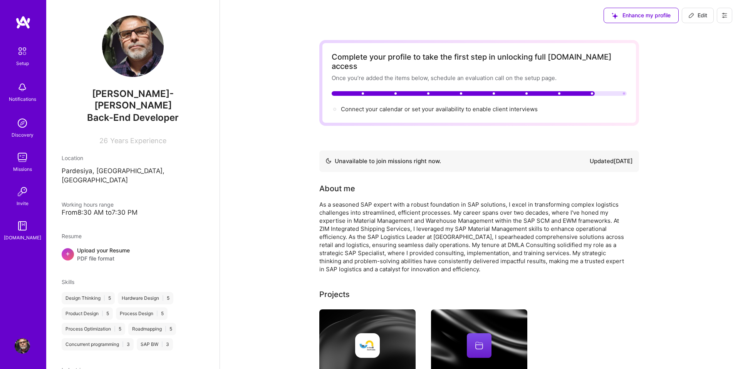 This screenshot has width=738, height=369. Describe the element at coordinates (22, 87) in the screenshot. I see `img: bell` at that location.